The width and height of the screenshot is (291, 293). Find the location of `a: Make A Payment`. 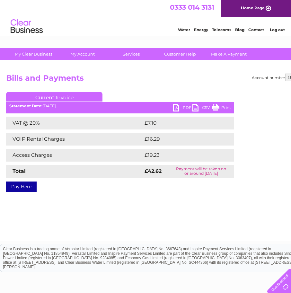

a: Make A Payment is located at coordinates (229, 54).